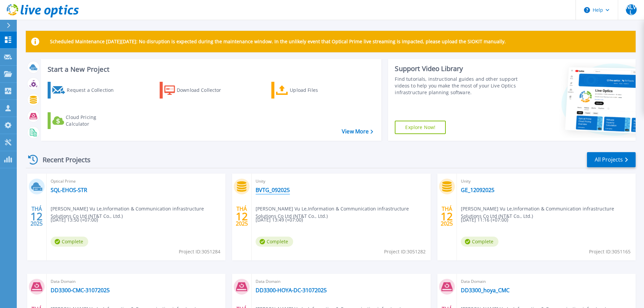 Image resolution: width=644 pixels, height=308 pixels. Describe the element at coordinates (357, 131) in the screenshot. I see `a: View More` at that location.